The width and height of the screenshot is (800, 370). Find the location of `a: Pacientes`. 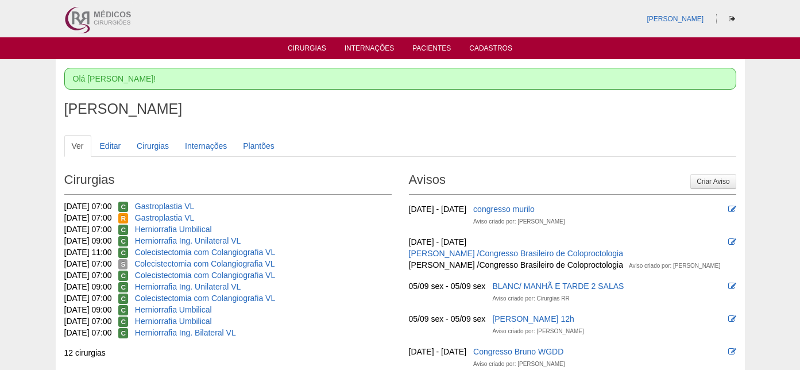

a: Pacientes is located at coordinates (431, 50).